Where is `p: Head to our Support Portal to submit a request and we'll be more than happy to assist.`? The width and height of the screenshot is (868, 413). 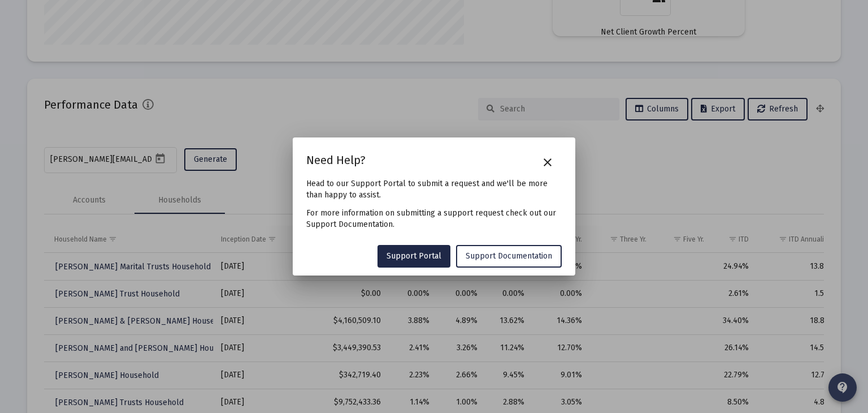 p: Head to our Support Portal to submit a request and we'll be more than happy to assist. is located at coordinates (434, 189).